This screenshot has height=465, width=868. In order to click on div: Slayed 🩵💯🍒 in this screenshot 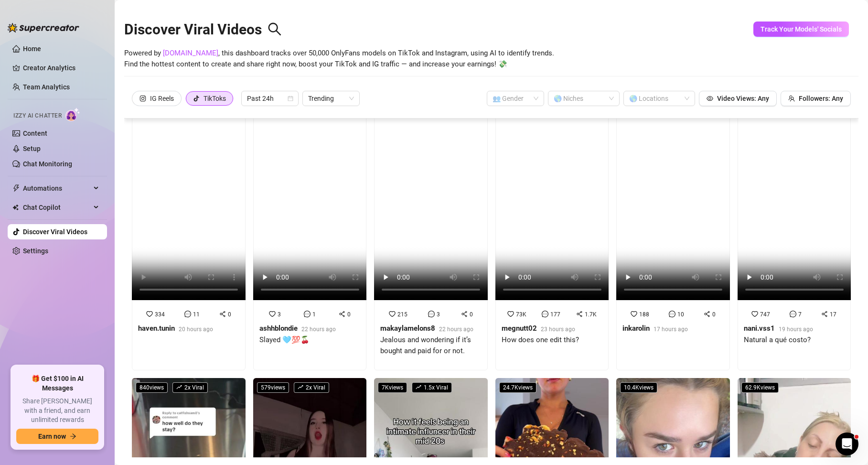, I will do `click(297, 340)`.